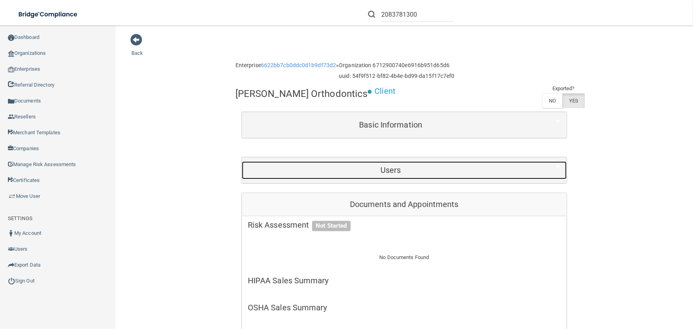 The image size is (693, 329). Describe the element at coordinates (372, 14) in the screenshot. I see `img: ic-search.3b580494.png` at that location.